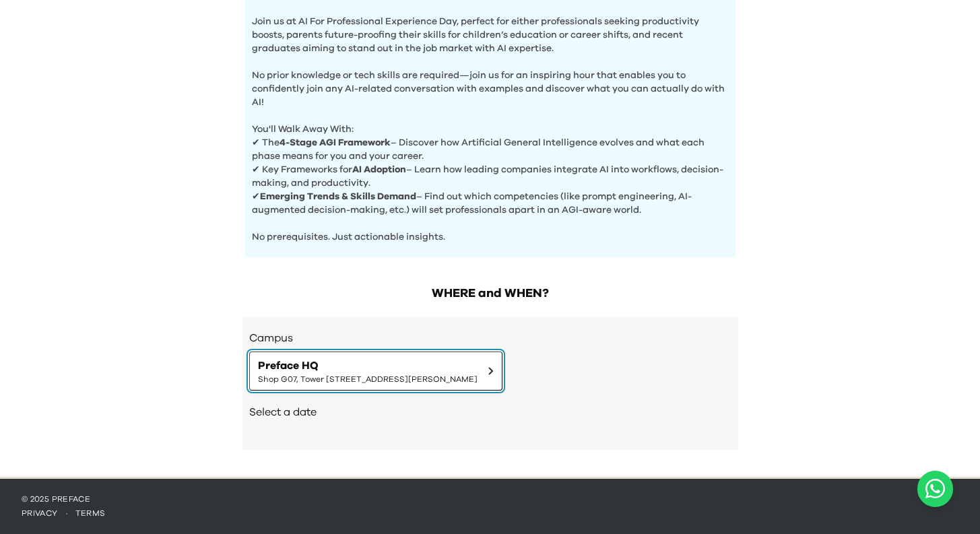  Describe the element at coordinates (490, 294) in the screenshot. I see `h2: WHERE and WHEN?` at that location.